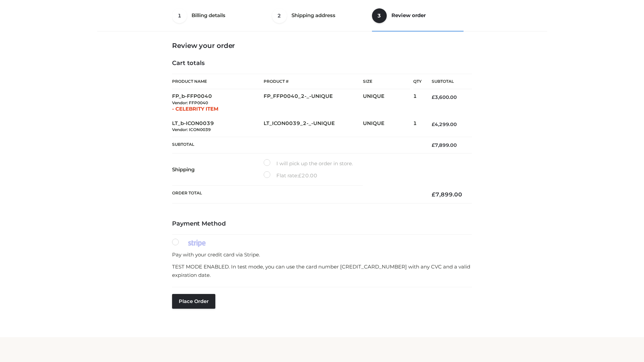 The height and width of the screenshot is (362, 644). Describe the element at coordinates (308, 163) in the screenshot. I see `label: I will pick up the order in store.` at that location.